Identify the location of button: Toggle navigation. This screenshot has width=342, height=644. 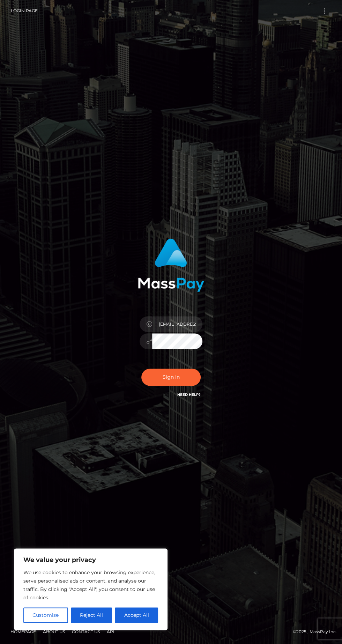
(325, 11).